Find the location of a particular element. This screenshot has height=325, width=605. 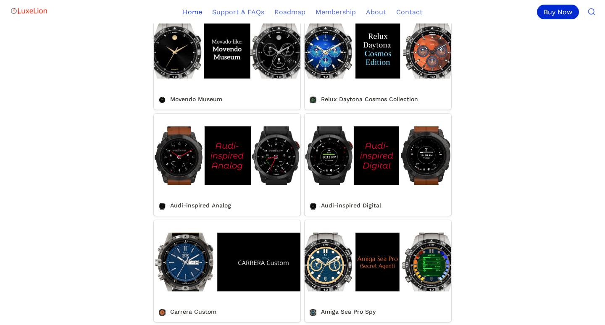

a: Movendo Museum is located at coordinates (227, 58).